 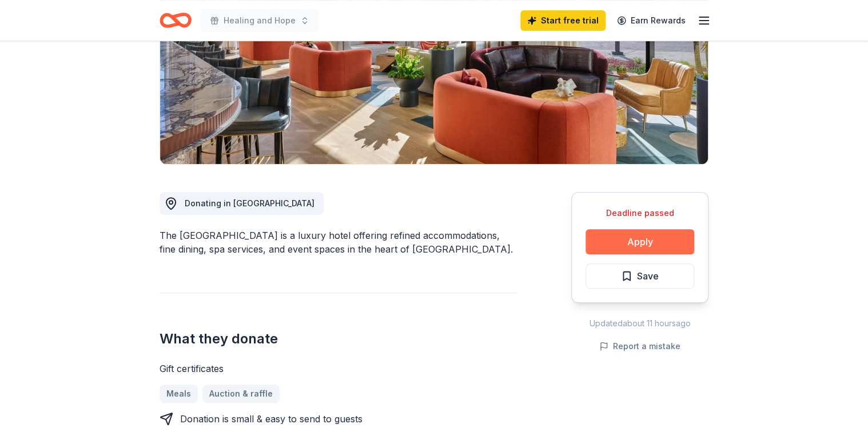 I want to click on div: Donation is small & easy to send to guests, so click(x=271, y=419).